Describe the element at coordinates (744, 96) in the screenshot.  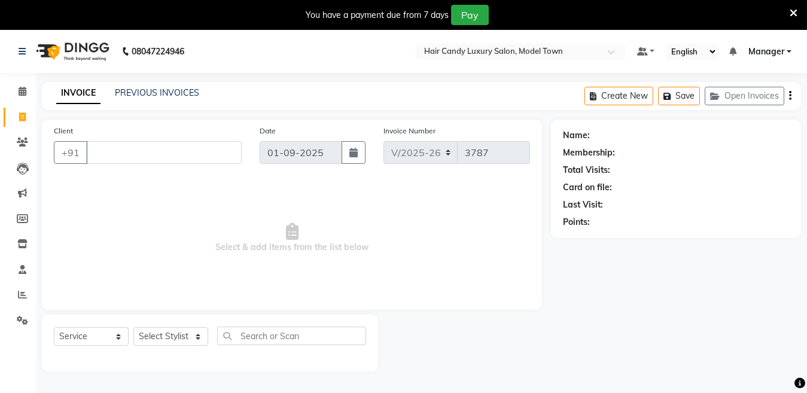
I see `button: Open Invoices` at that location.